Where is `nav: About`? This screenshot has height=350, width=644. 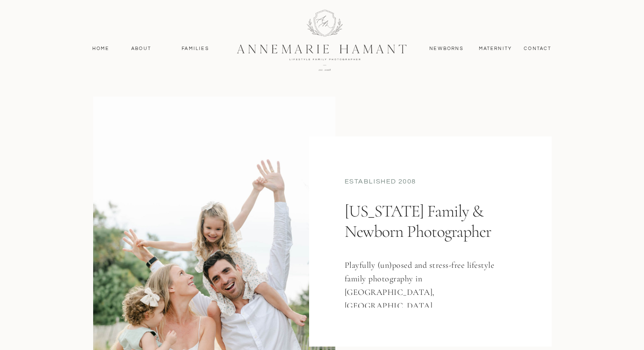 nav: About is located at coordinates (141, 49).